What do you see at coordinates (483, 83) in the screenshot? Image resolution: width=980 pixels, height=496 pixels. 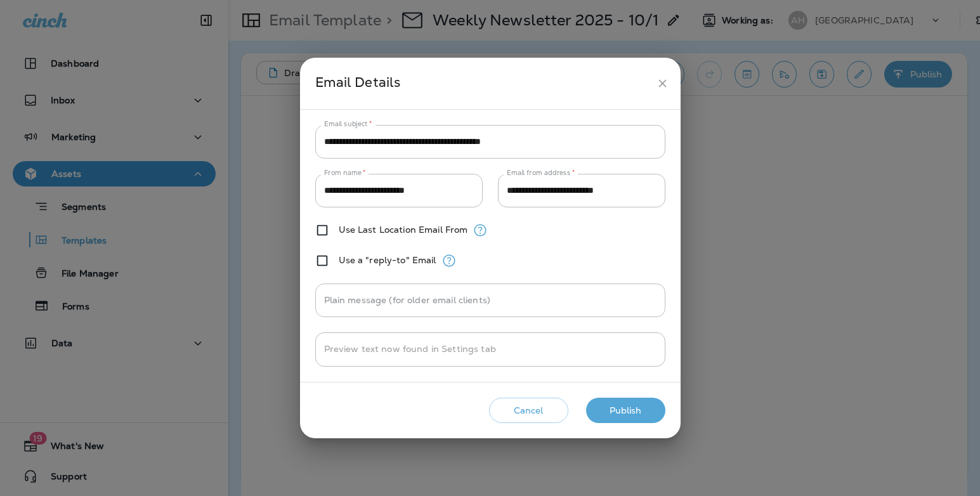 I see `div: Email Details` at bounding box center [483, 83].